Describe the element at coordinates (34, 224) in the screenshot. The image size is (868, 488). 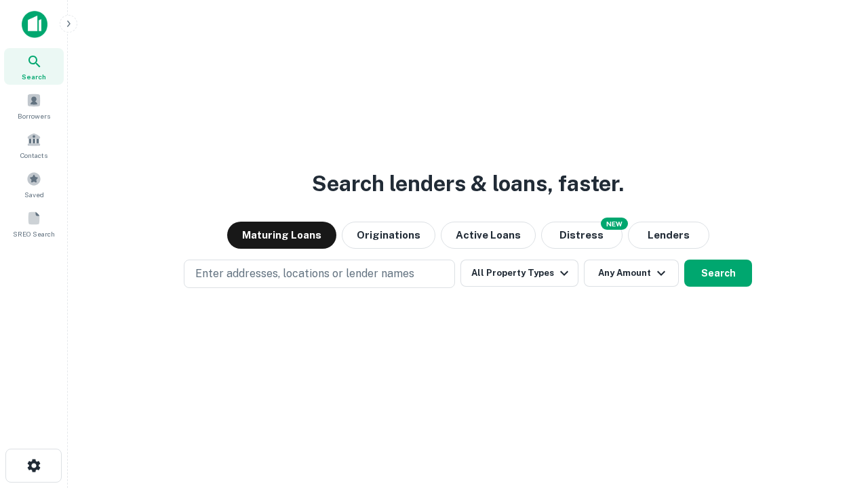
I see `a: SREO Search` at that location.